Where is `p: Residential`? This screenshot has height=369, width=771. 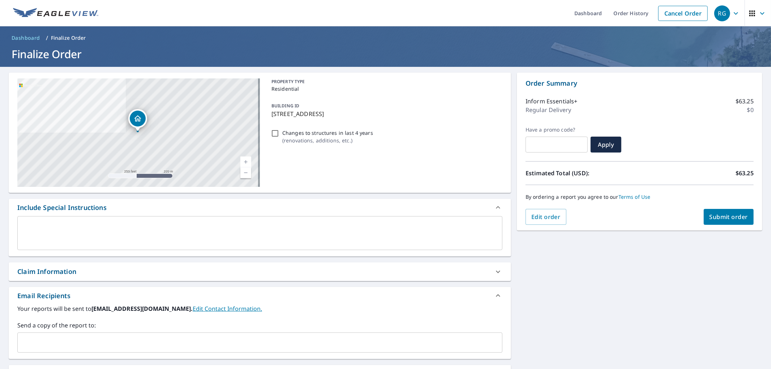
p: Residential is located at coordinates (385, 89).